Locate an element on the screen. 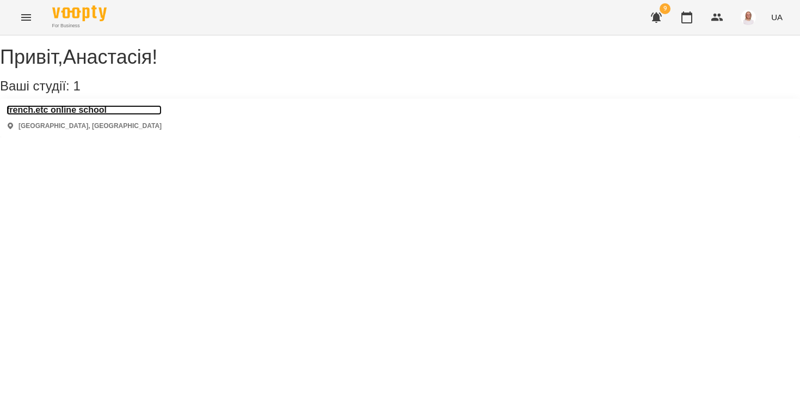 This screenshot has height=407, width=800. button: UA is located at coordinates (777, 17).